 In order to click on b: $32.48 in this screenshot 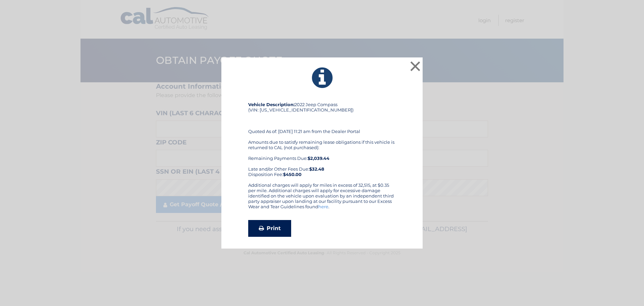, I will do `click(317, 169)`.